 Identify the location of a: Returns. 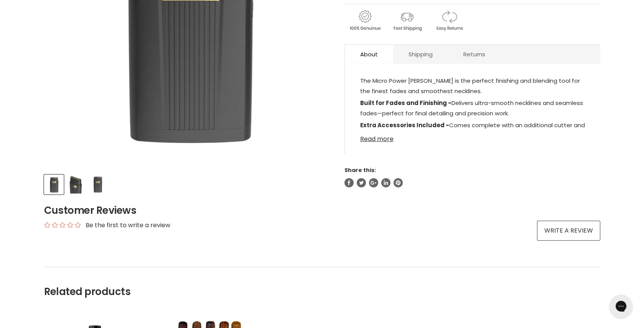
(474, 54).